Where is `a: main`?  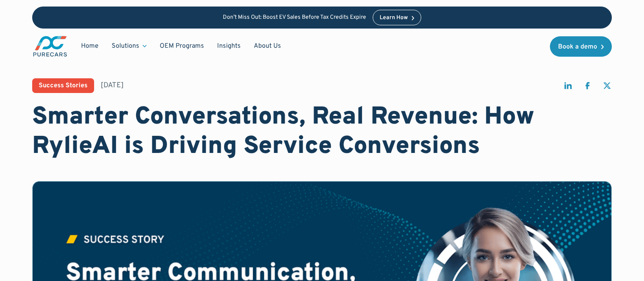
a: main is located at coordinates (50, 46).